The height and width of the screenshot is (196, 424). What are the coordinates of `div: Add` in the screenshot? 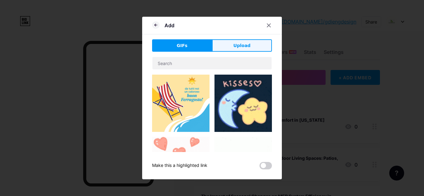 It's located at (169, 25).